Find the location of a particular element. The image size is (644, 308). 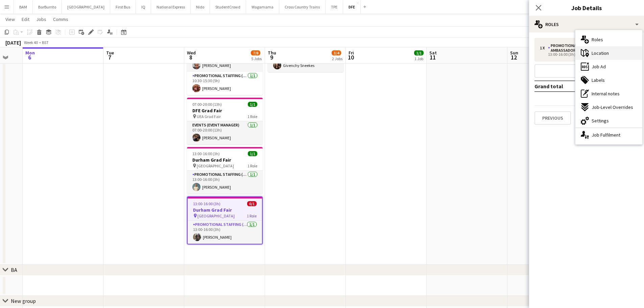

span: 07:00-20:00 (13h) is located at coordinates (207, 104).